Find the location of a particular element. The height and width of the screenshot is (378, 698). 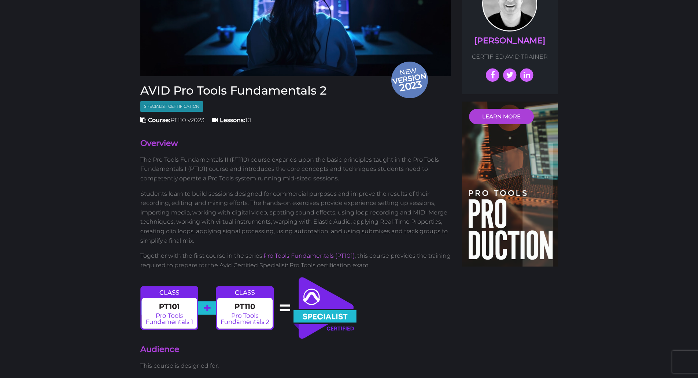

img: avid-certified-specialist-path.svg is located at coordinates (249, 308).